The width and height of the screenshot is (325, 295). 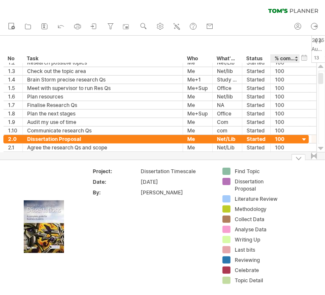 I want to click on div: Brain Storm precise research Qs, so click(x=103, y=79).